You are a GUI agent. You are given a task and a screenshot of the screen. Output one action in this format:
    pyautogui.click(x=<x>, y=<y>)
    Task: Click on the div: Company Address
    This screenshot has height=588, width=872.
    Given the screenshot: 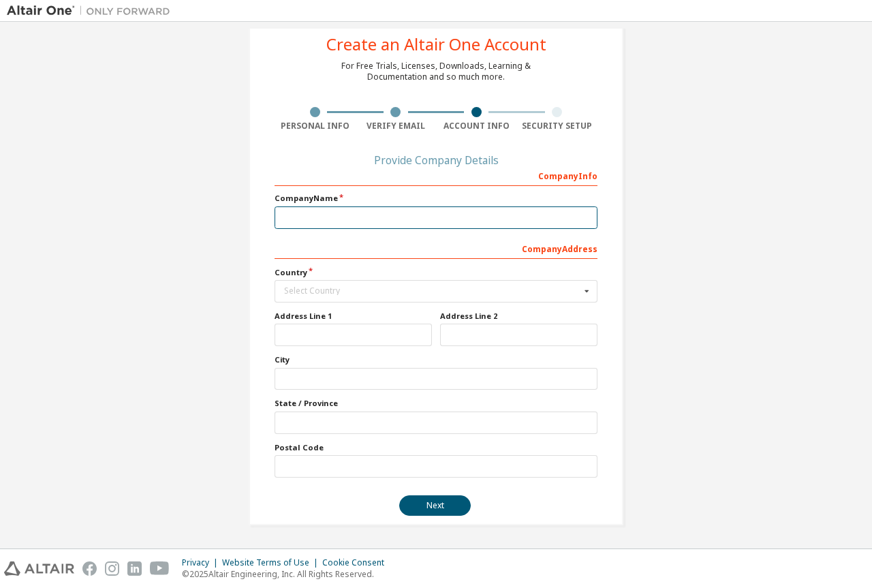 What is the action you would take?
    pyautogui.click(x=436, y=248)
    